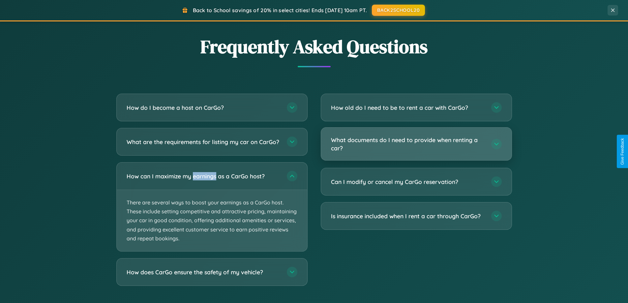 The image size is (628, 303). Describe the element at coordinates (407, 144) in the screenshot. I see `h3: What documents do I need to provide when renting a car?` at that location.